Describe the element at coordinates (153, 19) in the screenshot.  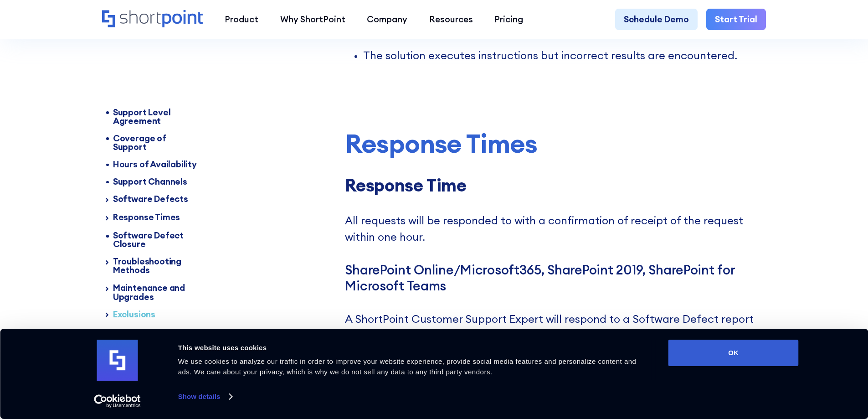
I see `a: Home` at that location.